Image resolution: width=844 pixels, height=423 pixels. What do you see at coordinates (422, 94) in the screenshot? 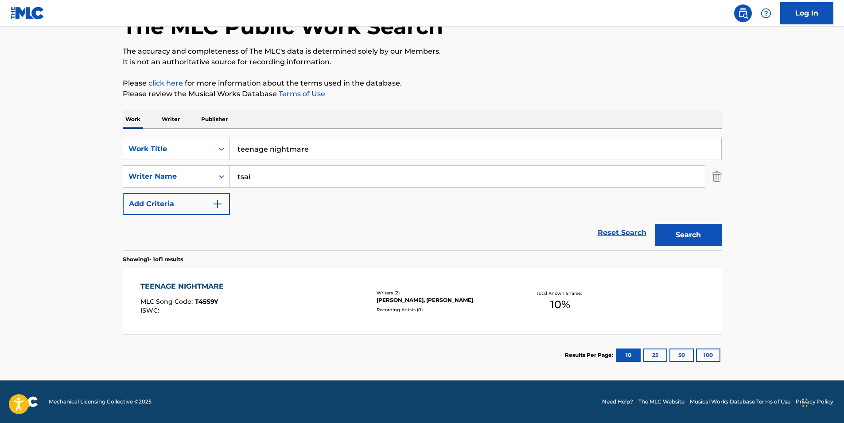
I see `p: Please review the Musical Works Database` at bounding box center [422, 94].